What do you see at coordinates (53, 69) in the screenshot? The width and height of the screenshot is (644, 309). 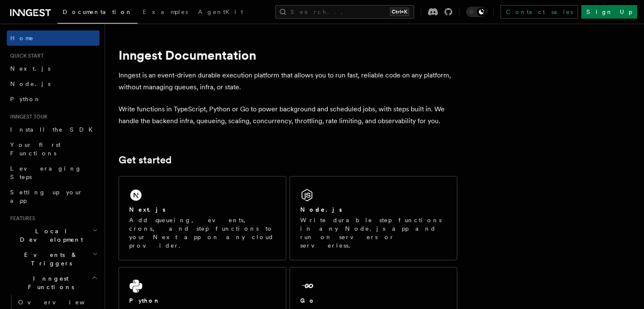 I see `a: Next.js` at bounding box center [53, 69].